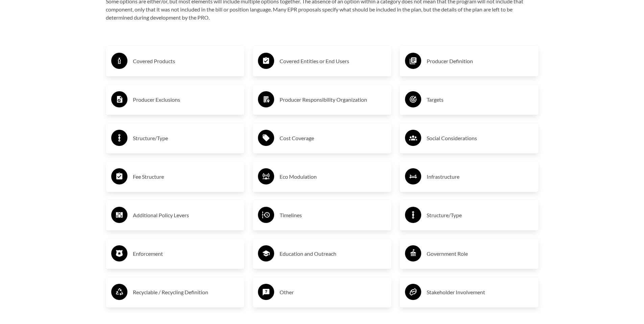 This screenshot has height=324, width=644. I want to click on h3: Eco Modulation, so click(333, 177).